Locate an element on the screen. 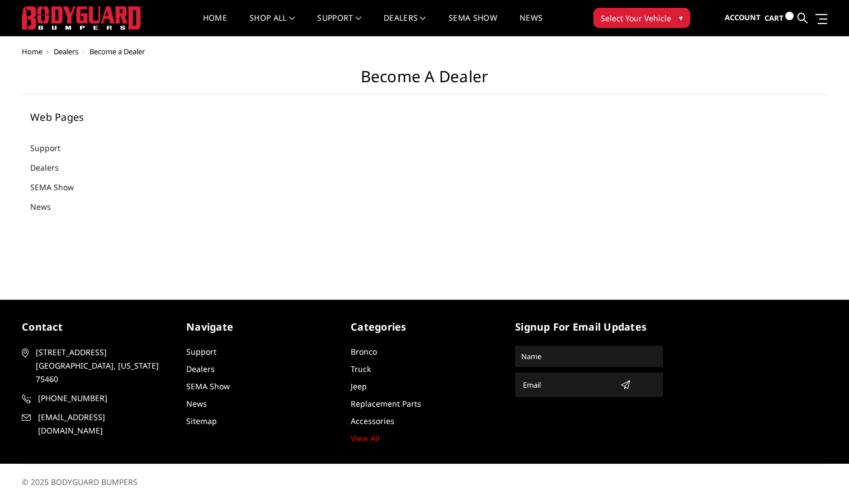 Image resolution: width=849 pixels, height=504 pixels. span: © 2025 BODYGUARD BUMPERS is located at coordinates (79, 481).